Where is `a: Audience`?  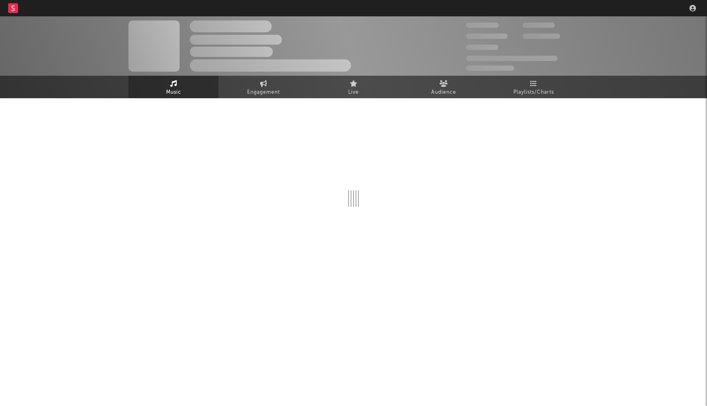
a: Audience is located at coordinates (444, 87).